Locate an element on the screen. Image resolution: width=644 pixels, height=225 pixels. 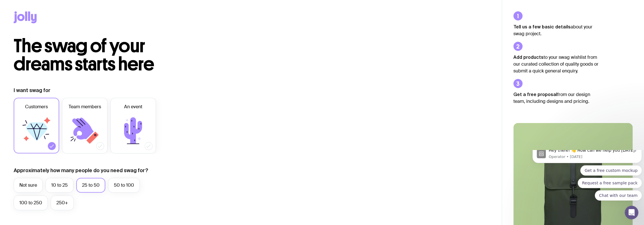
strong: Get a free proposal is located at coordinates (535, 94).